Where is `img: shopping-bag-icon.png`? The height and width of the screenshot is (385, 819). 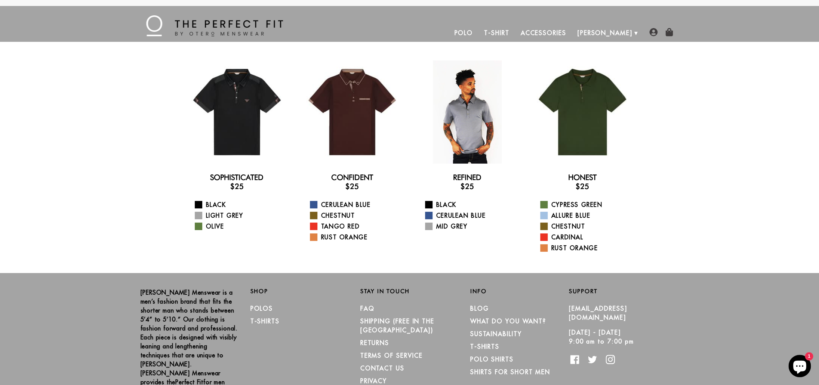
img: shopping-bag-icon.png is located at coordinates (669, 32).